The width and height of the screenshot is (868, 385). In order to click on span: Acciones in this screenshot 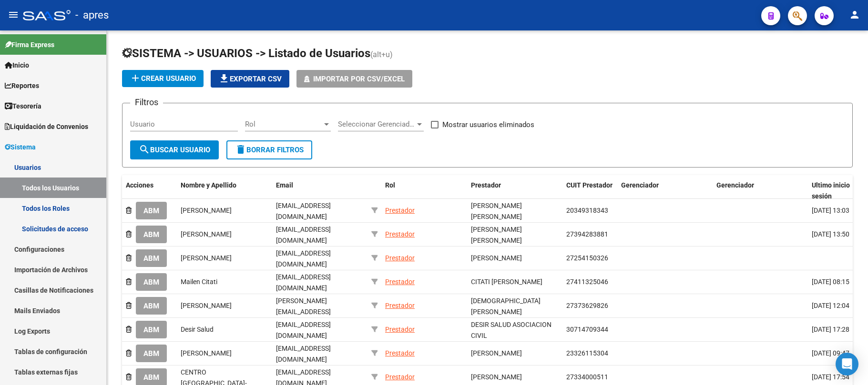, I will do `click(140, 185)`.